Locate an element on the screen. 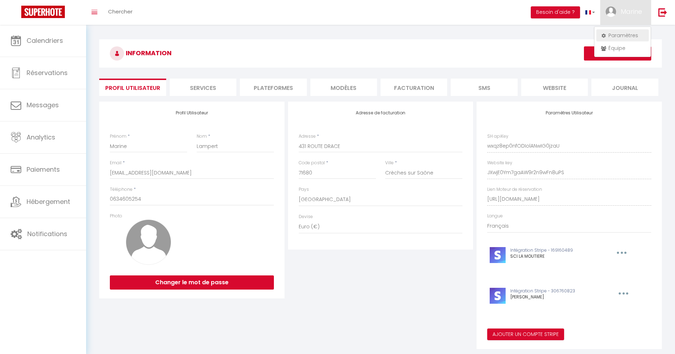 This screenshot has height=354, width=675. li: Journal is located at coordinates (625, 87).